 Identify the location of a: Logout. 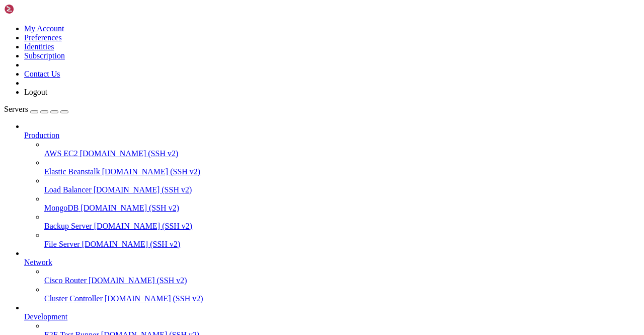
(35, 92).